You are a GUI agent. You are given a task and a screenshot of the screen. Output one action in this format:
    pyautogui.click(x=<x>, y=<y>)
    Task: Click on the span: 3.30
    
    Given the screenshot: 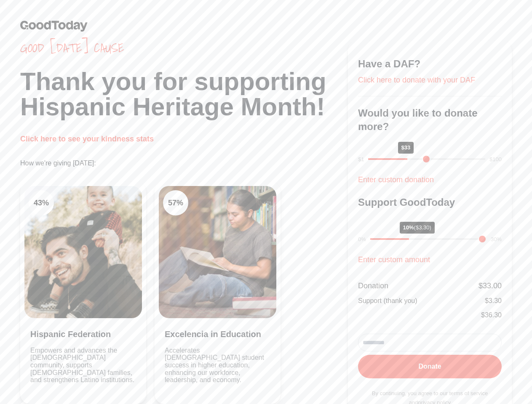 What is the action you would take?
    pyautogui.click(x=495, y=300)
    